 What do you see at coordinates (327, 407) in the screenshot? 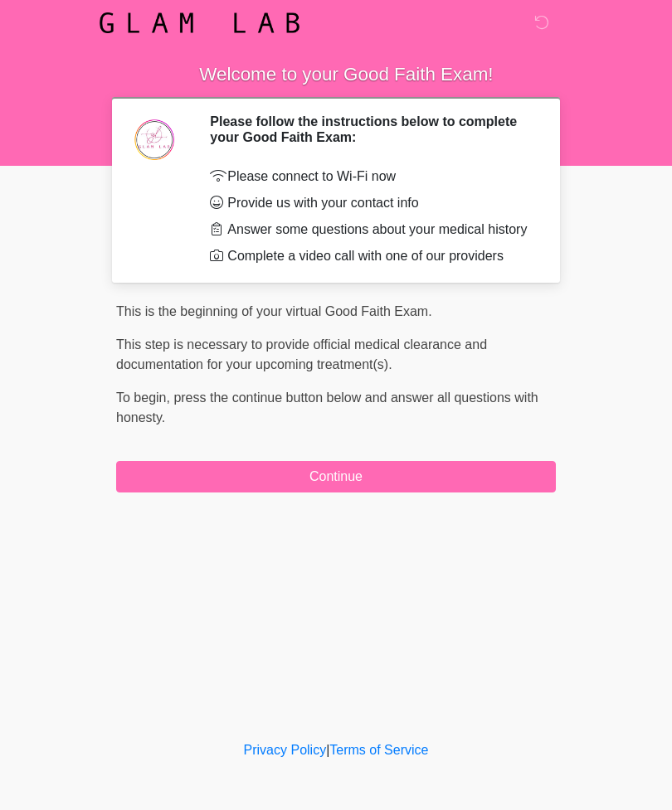
I see `span: To begin, ﻿﻿﻿﻿﻿﻿press the continue button below and answer all questions with honesty.` at bounding box center [327, 407].